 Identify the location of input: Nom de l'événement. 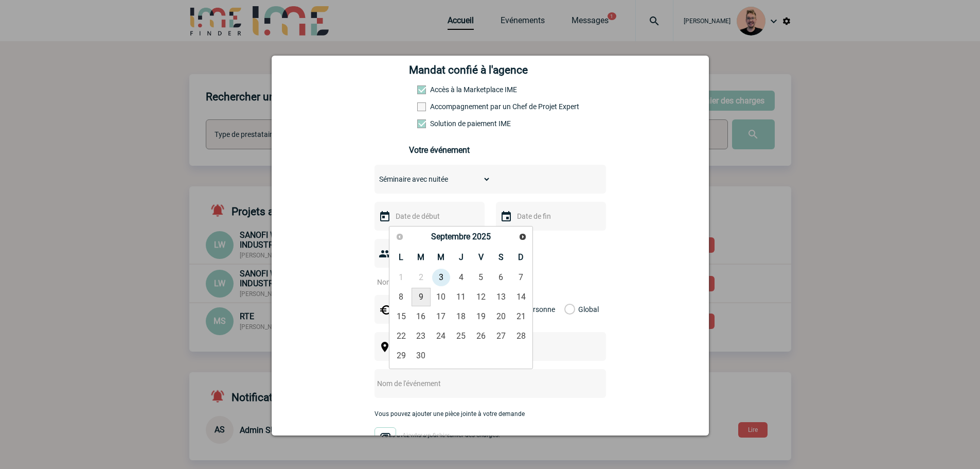
(477, 383).